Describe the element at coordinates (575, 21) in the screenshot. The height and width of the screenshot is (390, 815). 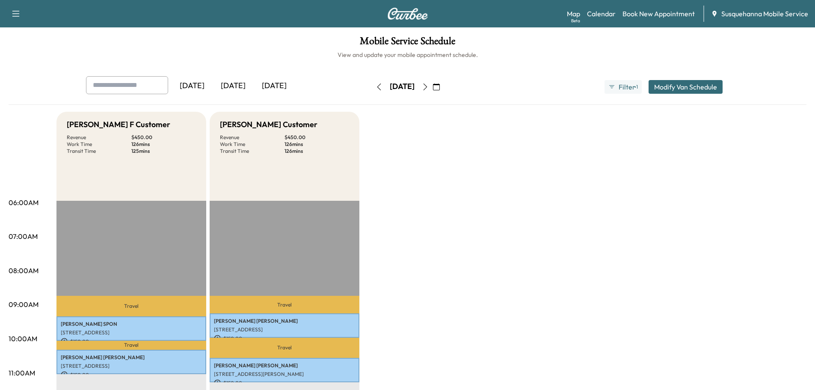
I see `div: Beta` at that location.